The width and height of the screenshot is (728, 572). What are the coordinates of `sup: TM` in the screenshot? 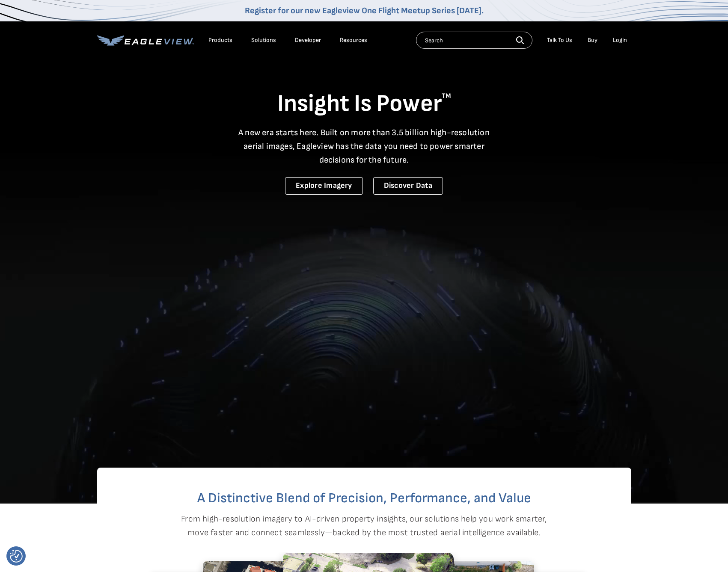 It's located at (446, 96).